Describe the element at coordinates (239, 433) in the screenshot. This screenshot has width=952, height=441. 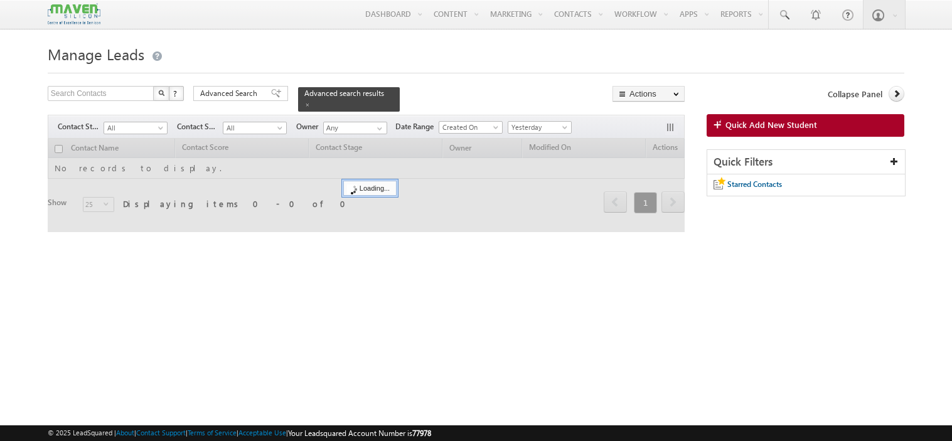
I see `span: © 2025 LeadSquared | | | | |` at that location.